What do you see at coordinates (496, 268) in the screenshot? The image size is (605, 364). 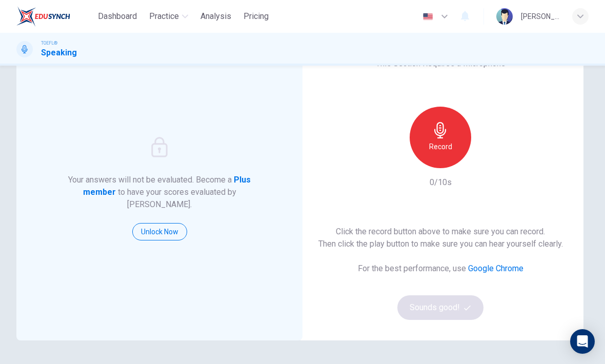 I see `a: Google Chrome` at bounding box center [496, 268].